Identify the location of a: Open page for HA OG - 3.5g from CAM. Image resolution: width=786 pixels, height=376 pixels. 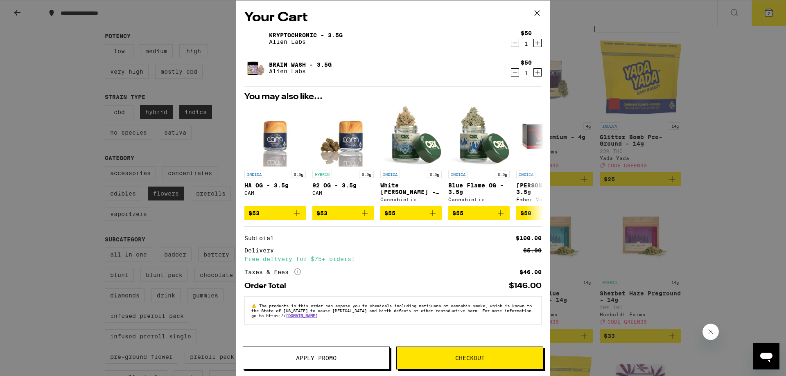
(275, 156).